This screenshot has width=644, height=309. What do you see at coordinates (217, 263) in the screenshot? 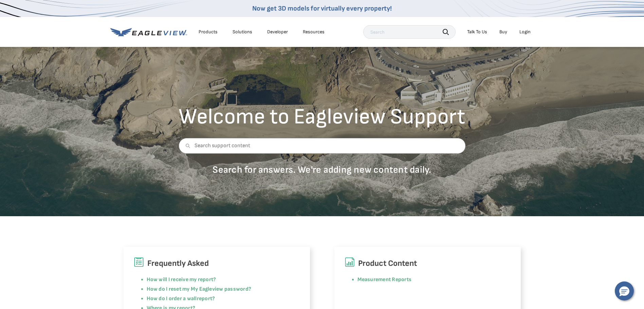
I see `h6: Frequently Asked` at bounding box center [217, 263].